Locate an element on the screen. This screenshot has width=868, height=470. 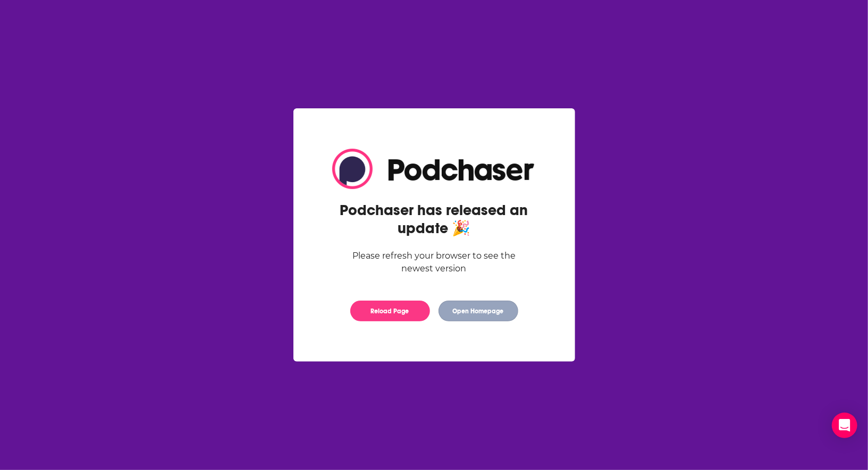
div: Open Intercom Messenger is located at coordinates (845, 426).